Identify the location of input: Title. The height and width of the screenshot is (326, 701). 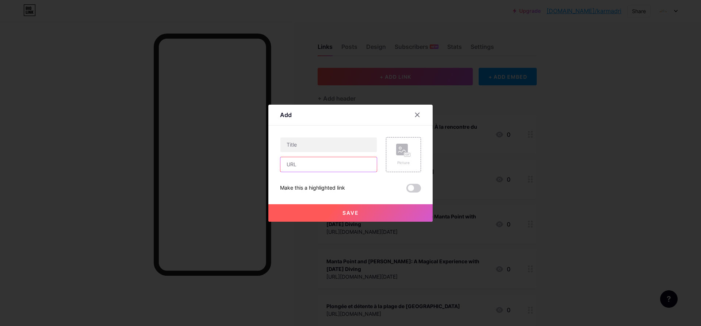
(329, 145).